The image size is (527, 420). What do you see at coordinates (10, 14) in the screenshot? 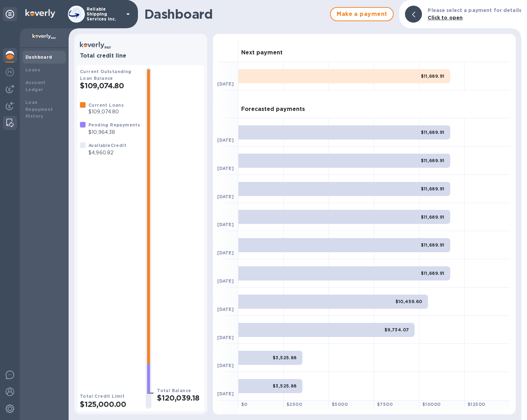
I see `div: Unpin categories` at bounding box center [10, 14].